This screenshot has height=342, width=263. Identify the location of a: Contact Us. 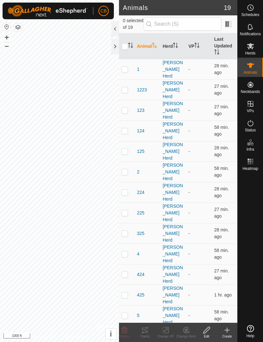
(75, 337).